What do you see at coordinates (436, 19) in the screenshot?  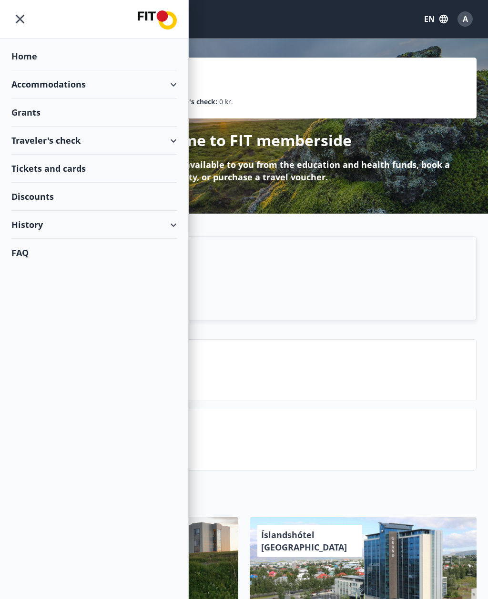 I see `button: EN` at bounding box center [436, 19].